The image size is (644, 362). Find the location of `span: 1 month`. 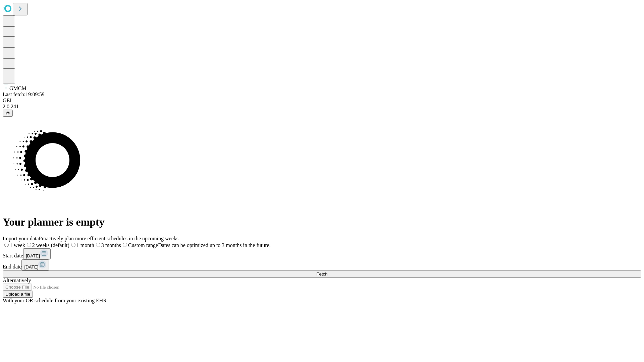

span: 1 month is located at coordinates (85, 245).